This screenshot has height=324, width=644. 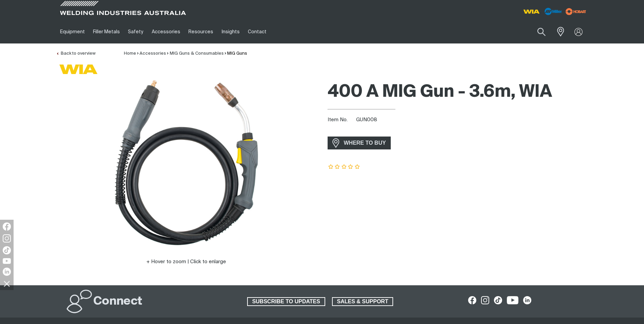 What do you see at coordinates (72, 32) in the screenshot?
I see `a: Equipment` at bounding box center [72, 32].